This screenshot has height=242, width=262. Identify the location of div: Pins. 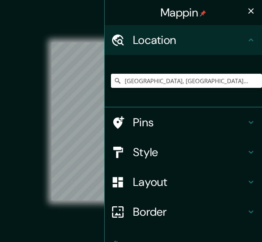
(183, 123).